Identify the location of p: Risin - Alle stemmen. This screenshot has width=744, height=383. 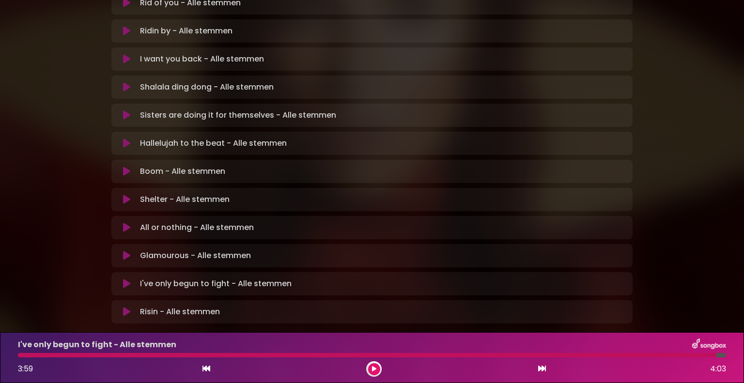
(180, 312).